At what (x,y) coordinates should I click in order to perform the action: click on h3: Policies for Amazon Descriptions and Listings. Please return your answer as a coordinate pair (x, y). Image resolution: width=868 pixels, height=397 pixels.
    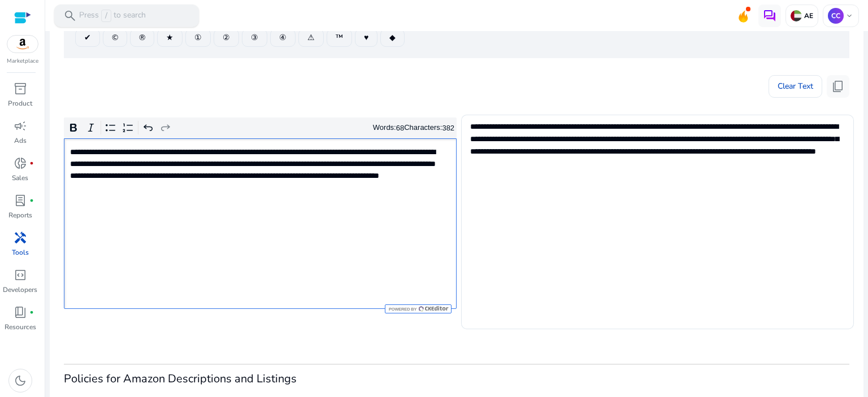
    Looking at the image, I should click on (457, 379).